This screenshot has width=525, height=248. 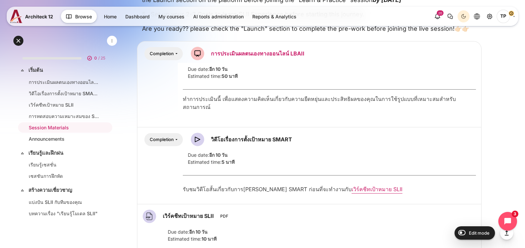 What do you see at coordinates (64, 127) in the screenshot?
I see `a: Session Materials` at bounding box center [64, 127].